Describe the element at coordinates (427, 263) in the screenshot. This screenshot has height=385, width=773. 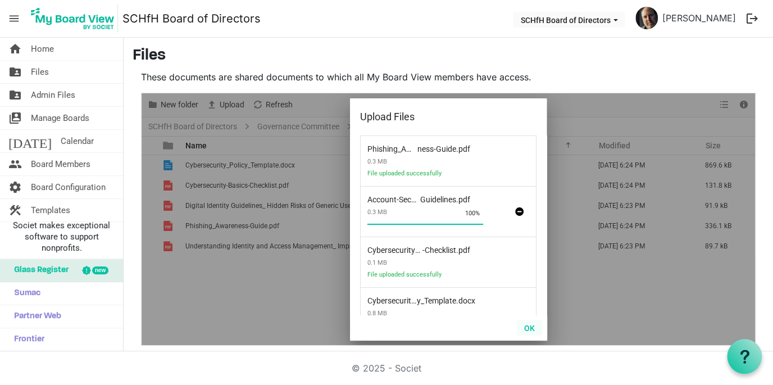
I see `span: 0.1 MB` at that location.